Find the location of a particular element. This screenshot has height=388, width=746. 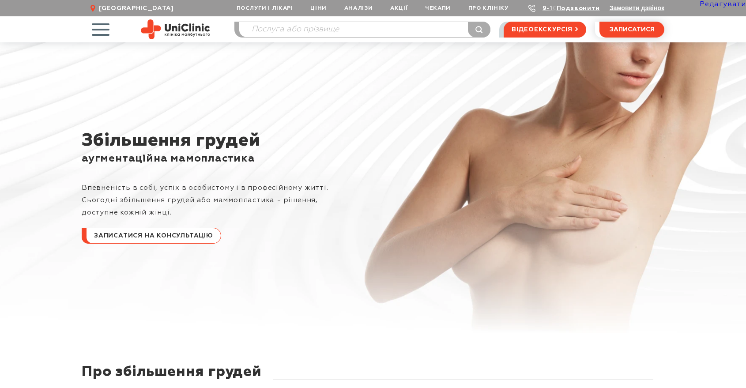

span: відеоекскурсія is located at coordinates (542, 30).